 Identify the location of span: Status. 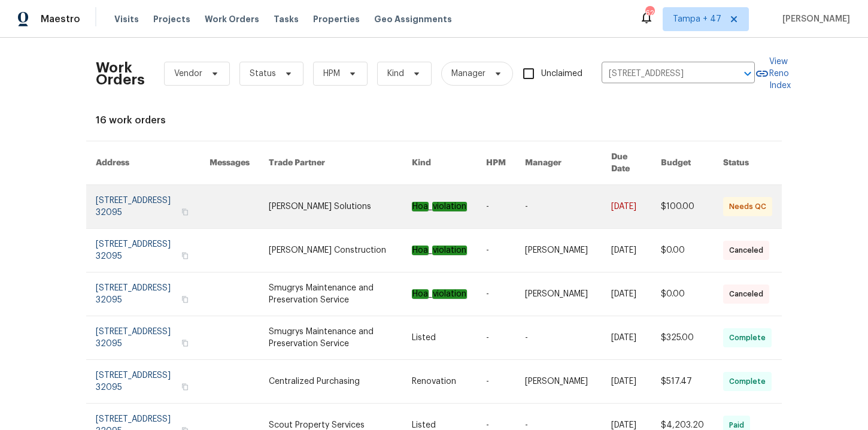
(263, 73).